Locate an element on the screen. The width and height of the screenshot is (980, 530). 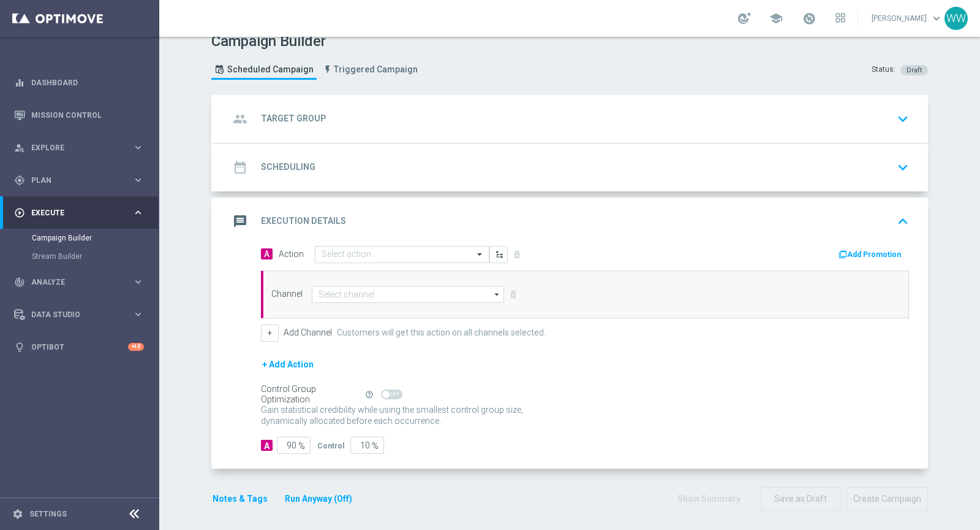
button: lightbulb Optibot +10 is located at coordinates (79, 347).